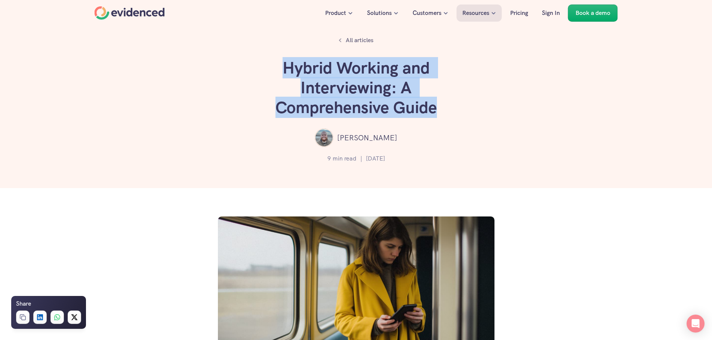 This screenshot has height=340, width=712. Describe the element at coordinates (24, 304) in the screenshot. I see `h6: Share` at that location.